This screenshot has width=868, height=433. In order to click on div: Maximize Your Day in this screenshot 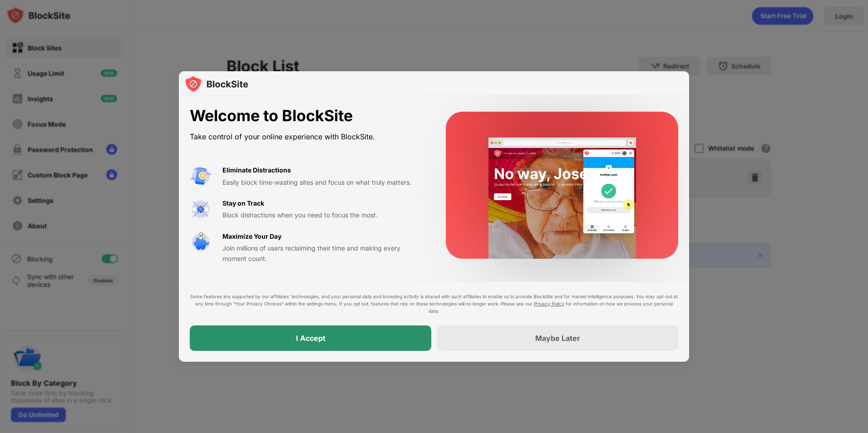, I will do `click(252, 236)`.